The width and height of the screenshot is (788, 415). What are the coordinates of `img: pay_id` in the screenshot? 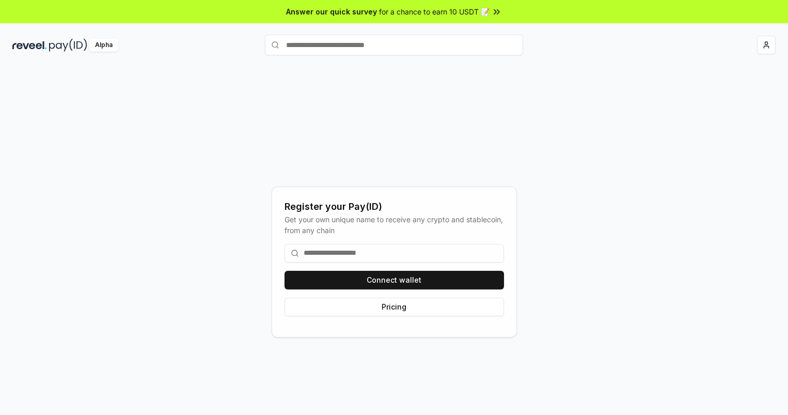 It's located at (68, 45).